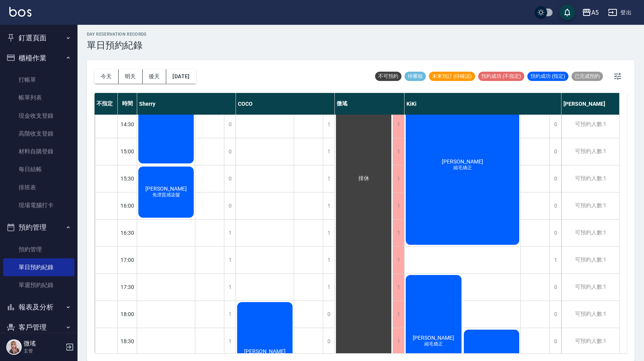  What do you see at coordinates (39, 38) in the screenshot?
I see `button: 釘選頁面` at bounding box center [39, 38].